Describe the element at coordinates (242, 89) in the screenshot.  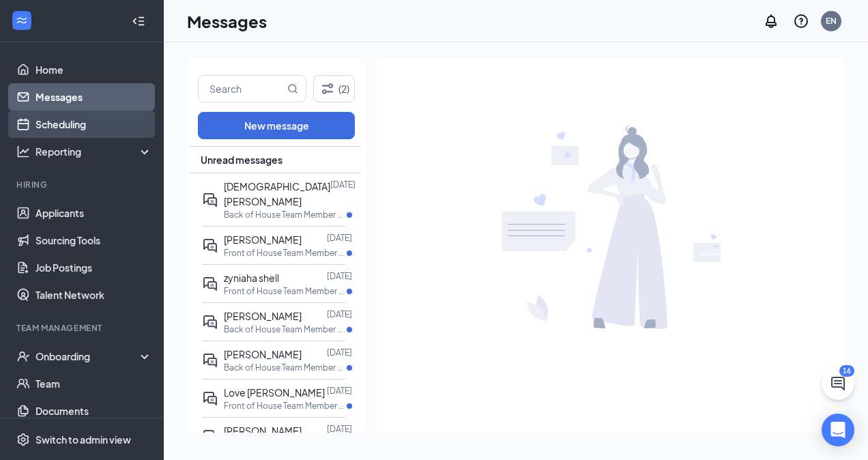
I see `input: Search` at that location.